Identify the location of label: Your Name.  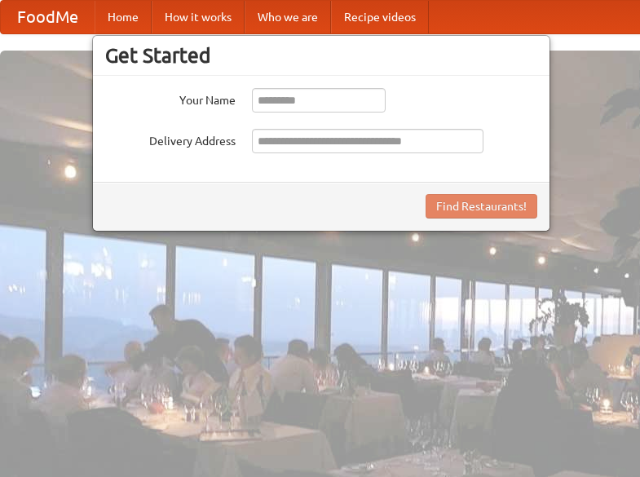
(170, 98).